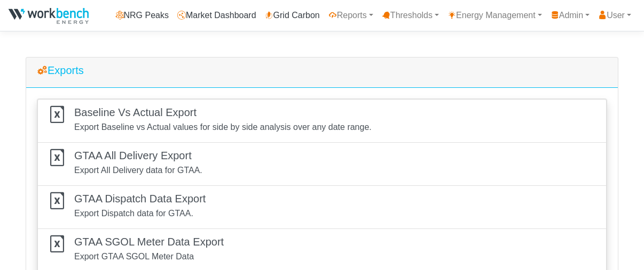 The image size is (644, 270). Describe the element at coordinates (149, 257) in the screenshot. I see `p: Export GTAA SGOL Meter Data` at that location.